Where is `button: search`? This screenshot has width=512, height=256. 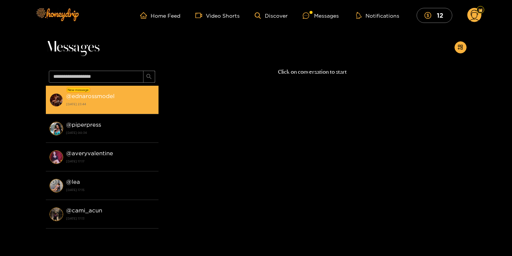
button: search is located at coordinates (149, 77).